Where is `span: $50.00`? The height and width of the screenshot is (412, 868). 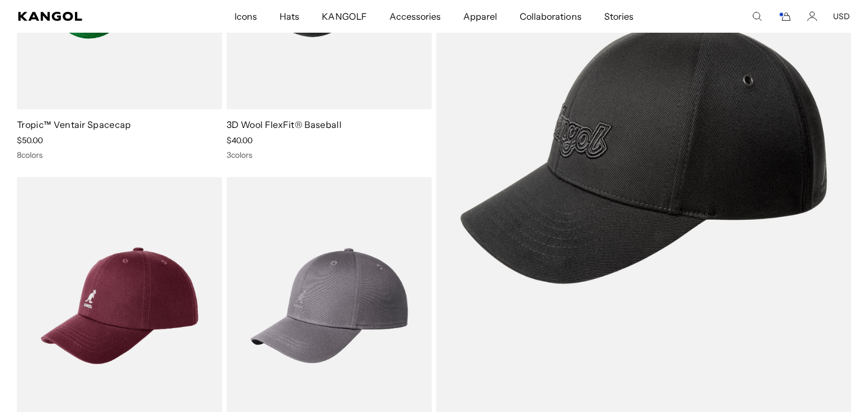 span: $50.00 is located at coordinates (30, 141).